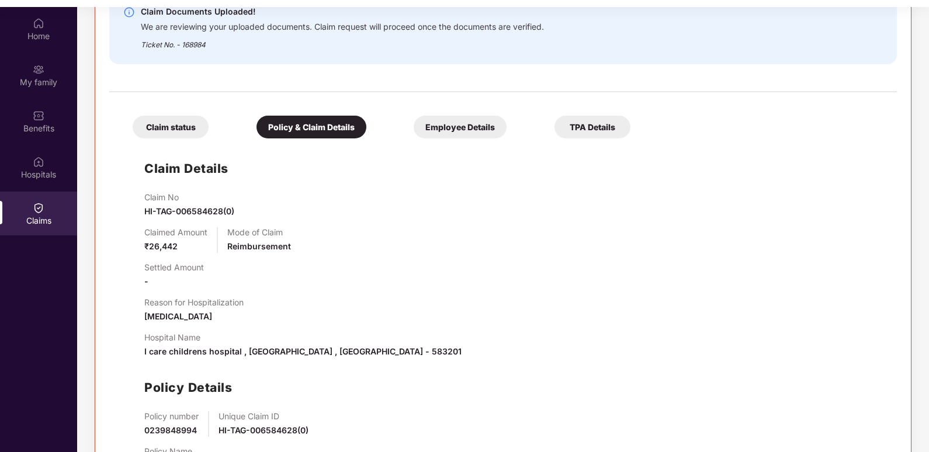 This screenshot has height=452, width=929. What do you see at coordinates (303, 337) in the screenshot?
I see `p: Hospital Name` at bounding box center [303, 337].